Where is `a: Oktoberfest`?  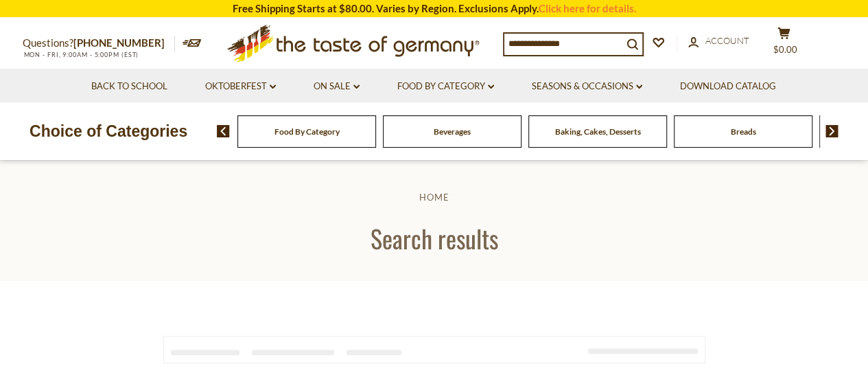 a: Oktoberfest is located at coordinates (240, 87).